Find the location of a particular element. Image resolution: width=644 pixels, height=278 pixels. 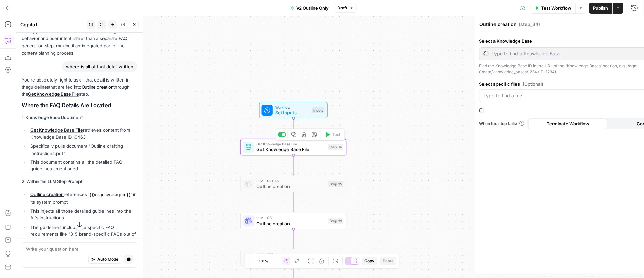

span: Publish is located at coordinates (601, 8).